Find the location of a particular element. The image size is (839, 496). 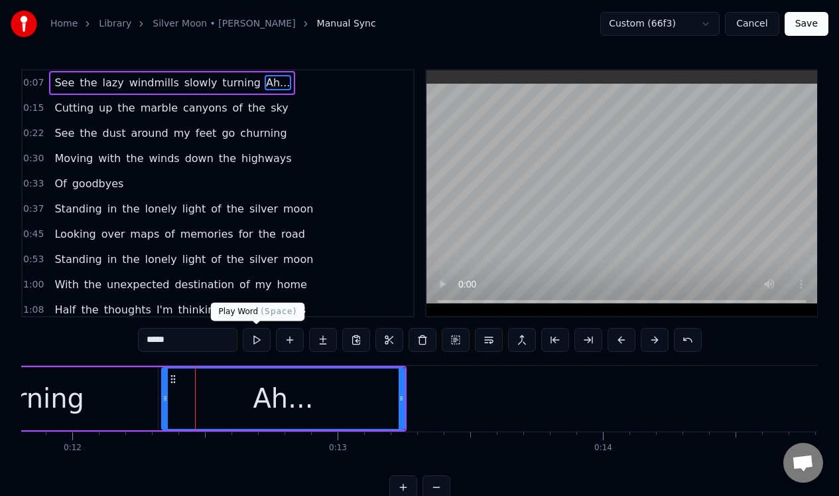

span: home is located at coordinates (292, 284).